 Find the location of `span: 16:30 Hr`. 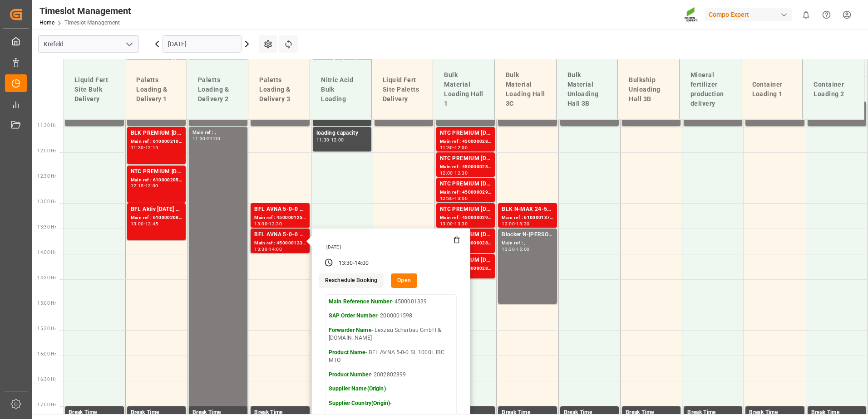

span: 16:30 Hr is located at coordinates (46, 379).